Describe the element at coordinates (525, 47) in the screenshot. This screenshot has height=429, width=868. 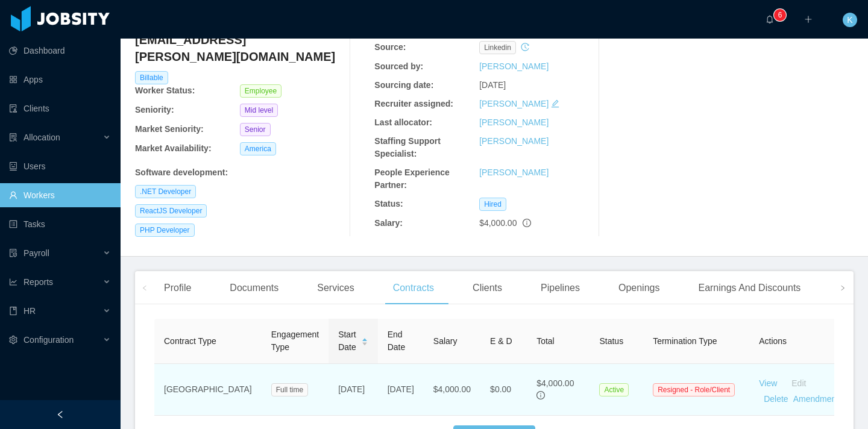
I see `i: icon: history` at that location.